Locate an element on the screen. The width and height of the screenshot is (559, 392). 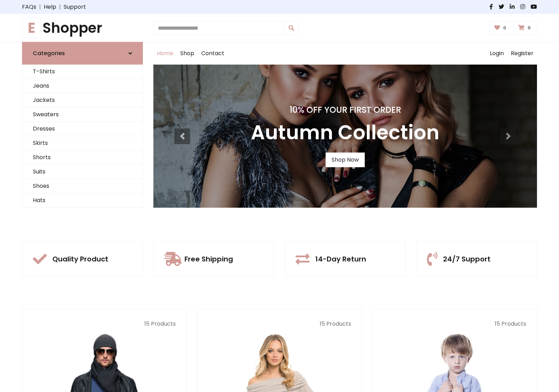
a: Suits is located at coordinates (82, 172).